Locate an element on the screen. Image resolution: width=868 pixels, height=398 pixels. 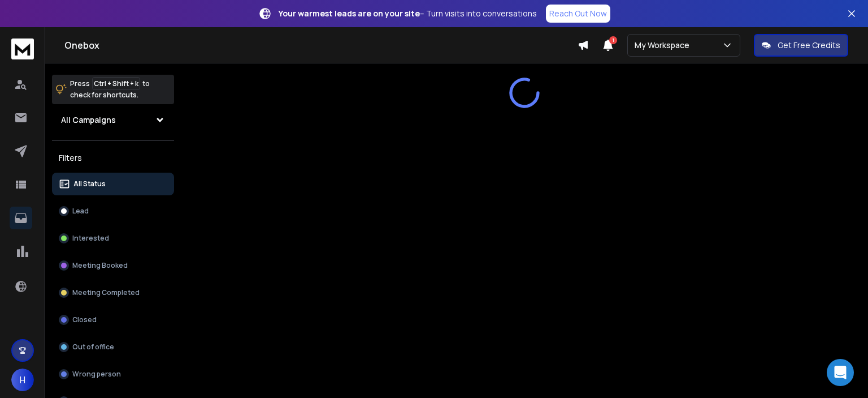
p: Wrong person is located at coordinates (97, 374).